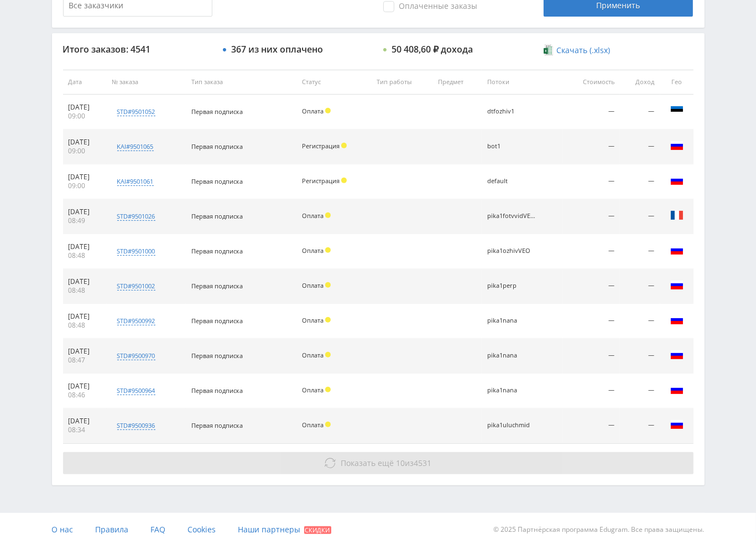  I want to click on span: Наши партнеры, so click(270, 529).